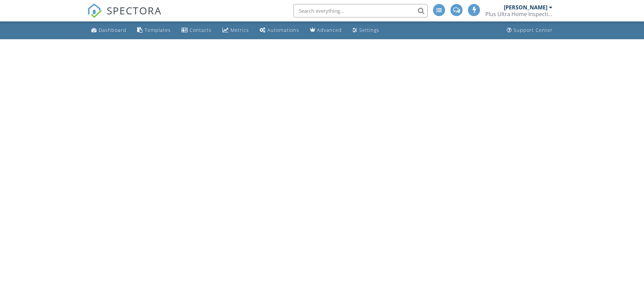  Describe the element at coordinates (201, 30) in the screenshot. I see `div: Contacts` at that location.